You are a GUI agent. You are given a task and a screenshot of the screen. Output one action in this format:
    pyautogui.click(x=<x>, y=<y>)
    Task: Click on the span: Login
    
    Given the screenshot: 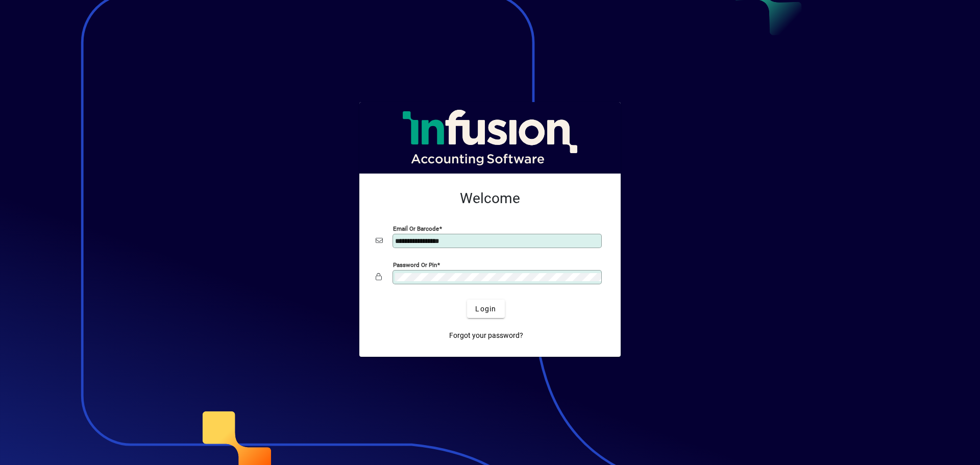 What is the action you would take?
    pyautogui.click(x=486, y=309)
    